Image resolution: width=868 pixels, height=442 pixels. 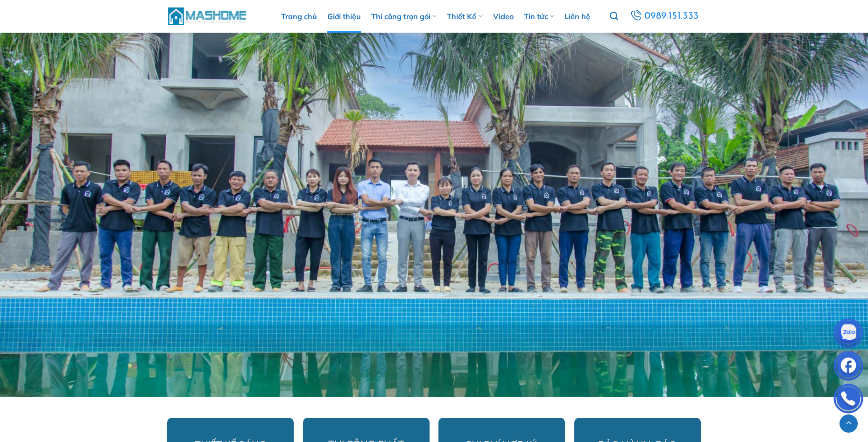 What do you see at coordinates (849, 400) in the screenshot?
I see `img: Phone` at bounding box center [849, 400].